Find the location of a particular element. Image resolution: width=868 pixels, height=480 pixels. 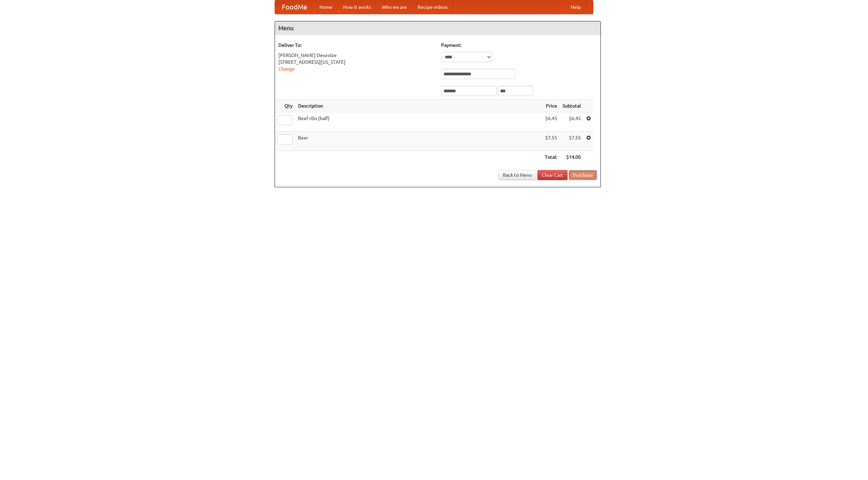

a: How it works is located at coordinates (357, 7).